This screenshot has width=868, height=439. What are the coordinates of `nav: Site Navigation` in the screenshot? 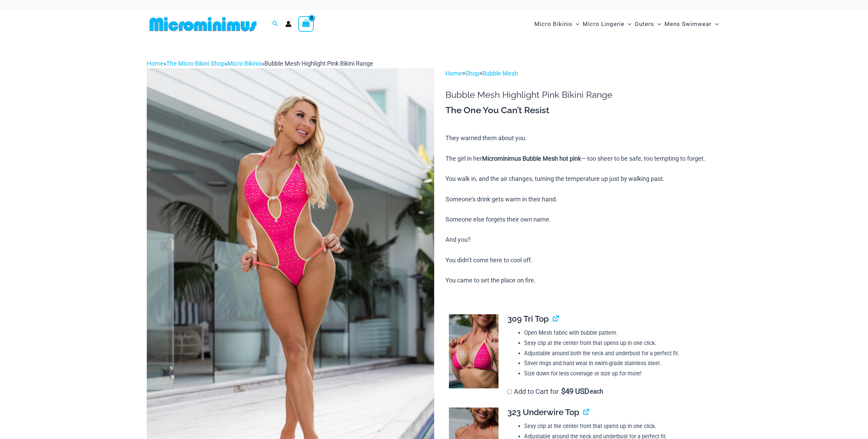 It's located at (627, 24).